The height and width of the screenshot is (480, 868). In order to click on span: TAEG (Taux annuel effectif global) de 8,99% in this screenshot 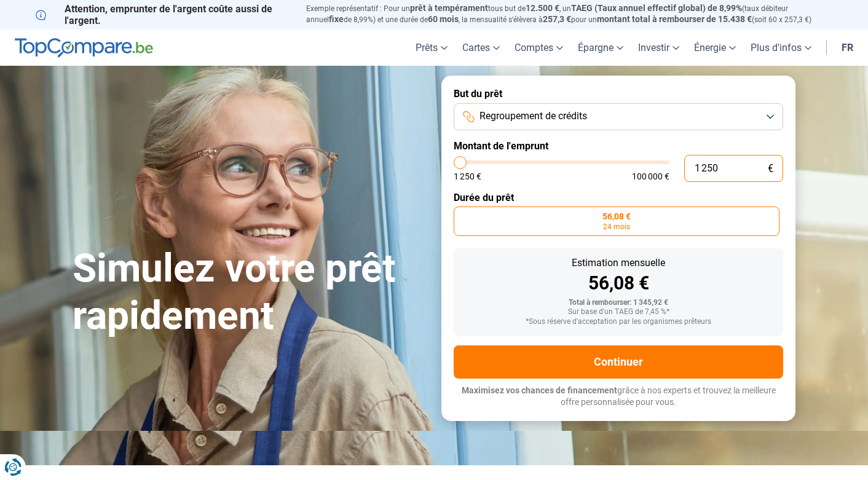, I will do `click(656, 8)`.